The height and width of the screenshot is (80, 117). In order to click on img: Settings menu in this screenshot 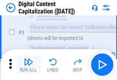, I will do `click(106, 8)`.